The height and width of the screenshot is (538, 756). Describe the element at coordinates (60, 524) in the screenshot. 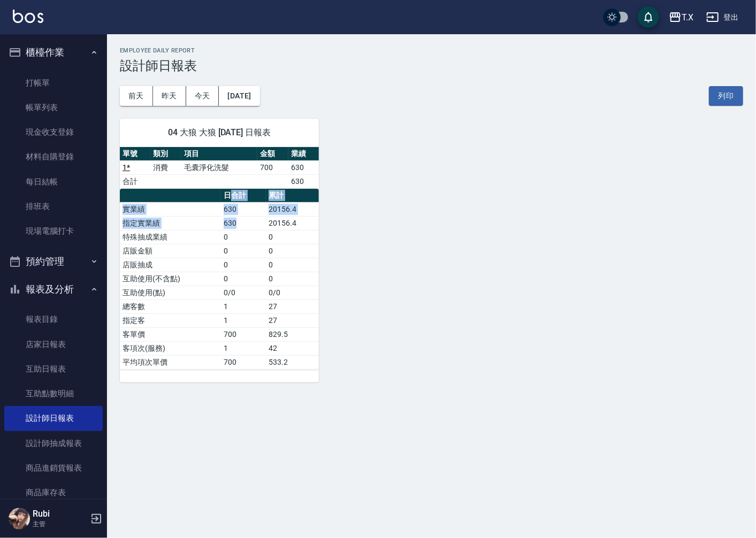

I see `p: 主管` at that location.